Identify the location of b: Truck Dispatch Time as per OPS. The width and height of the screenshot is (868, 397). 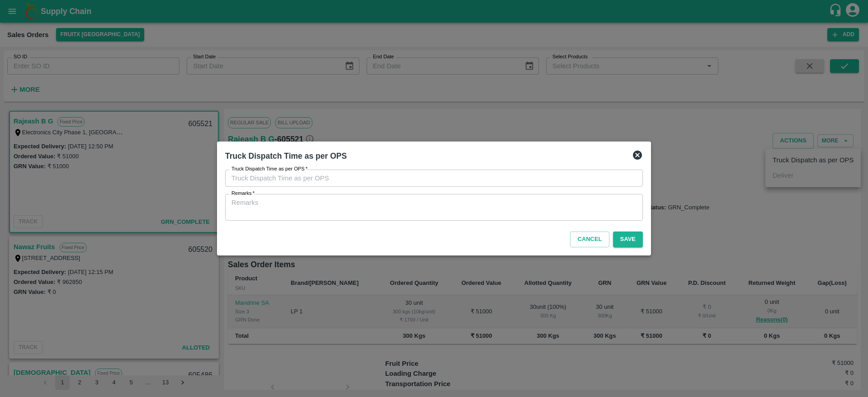
(286, 156).